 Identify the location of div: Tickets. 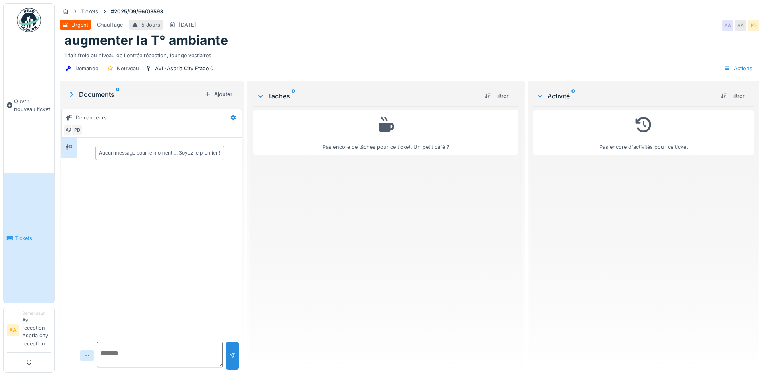
(89, 11).